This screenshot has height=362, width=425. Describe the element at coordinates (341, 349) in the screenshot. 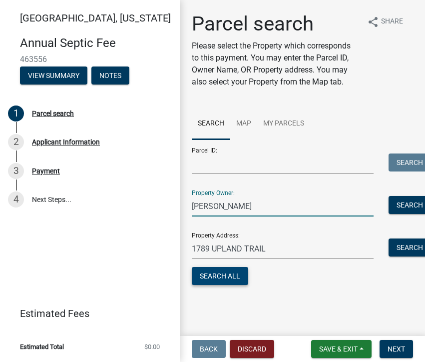

I see `button: Save & Exit` at that location.